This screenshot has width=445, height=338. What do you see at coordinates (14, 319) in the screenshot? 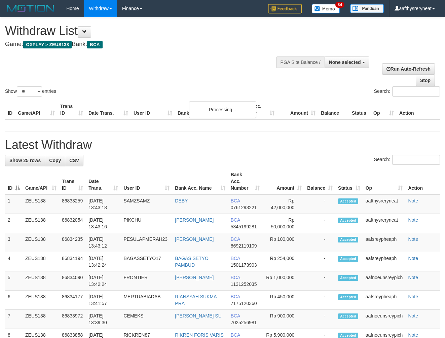
I see `td: 7` at bounding box center [14, 319].